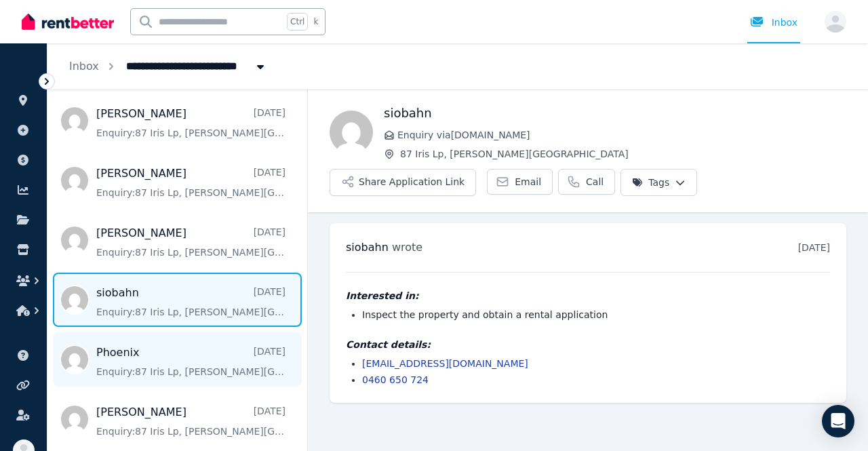 The width and height of the screenshot is (868, 451). Describe the element at coordinates (403, 182) in the screenshot. I see `button: Share Application Link` at that location.